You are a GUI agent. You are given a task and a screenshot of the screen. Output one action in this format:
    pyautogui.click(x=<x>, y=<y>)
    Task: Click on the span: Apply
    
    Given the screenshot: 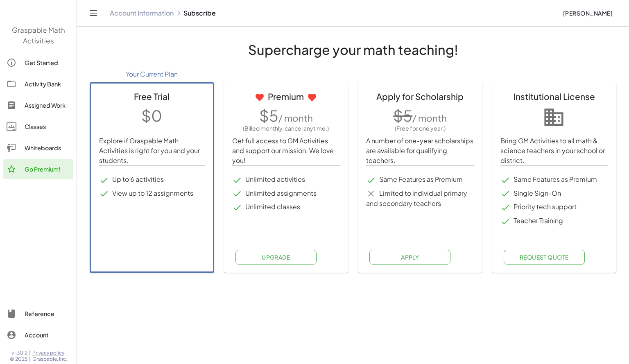 What is the action you would take?
    pyautogui.click(x=410, y=257)
    